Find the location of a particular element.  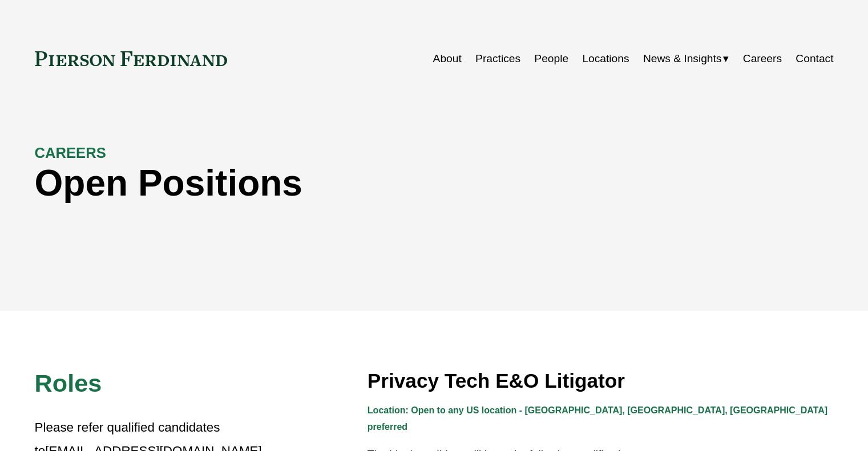

a: Practices is located at coordinates (497, 59).